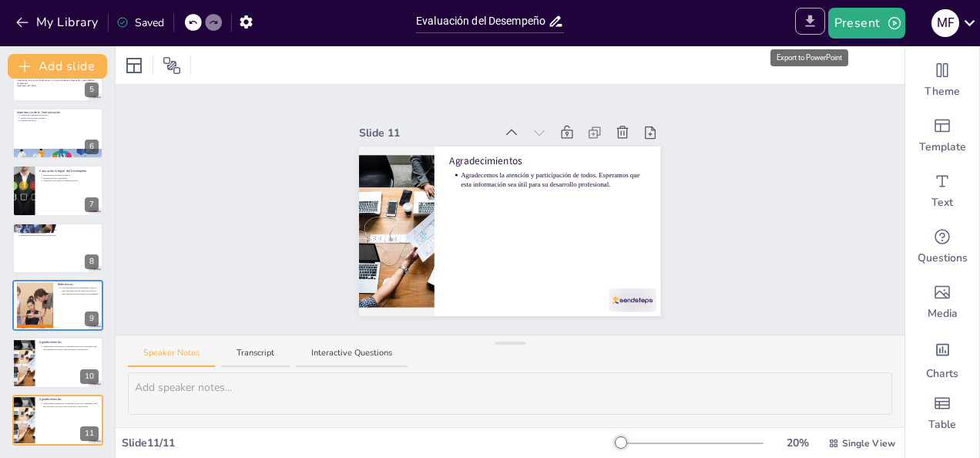 This screenshot has width=980, height=458. I want to click on div: Slide 11 / 11, so click(368, 443).